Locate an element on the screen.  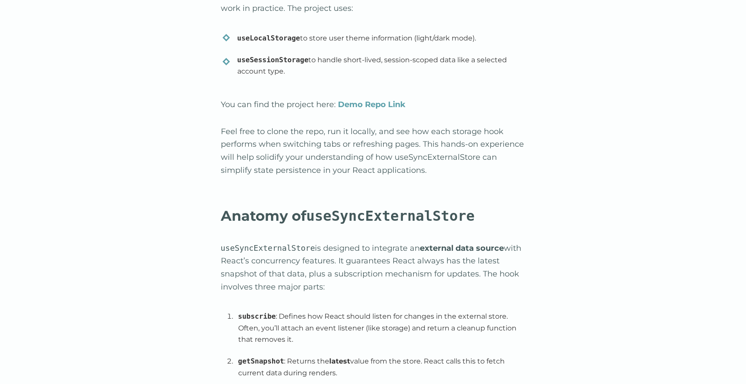
strong: external data source is located at coordinates (462, 248).